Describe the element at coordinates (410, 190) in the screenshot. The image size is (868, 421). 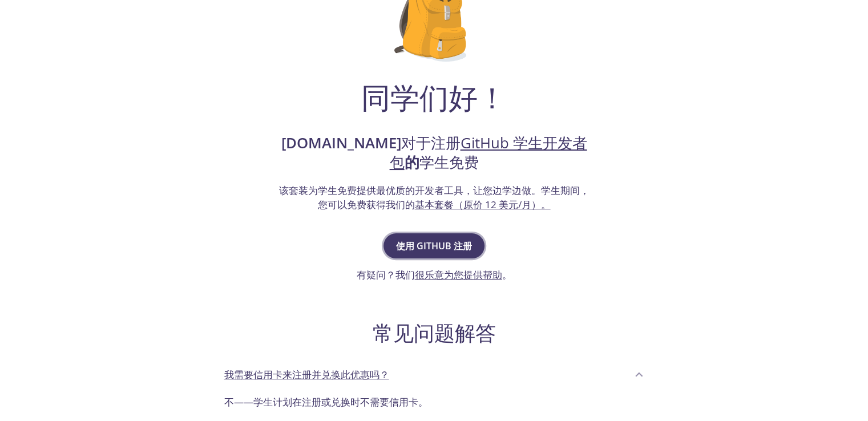
I see `font: 该套装为学生免费提供最优质的开发者工具，让您边学边做。` at that location.